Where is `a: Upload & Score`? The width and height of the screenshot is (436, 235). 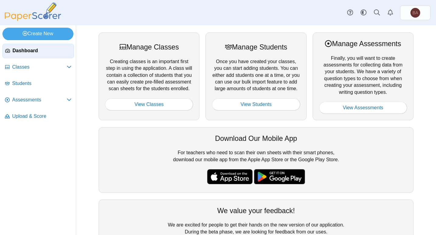
a: Upload & Score is located at coordinates (38, 117).